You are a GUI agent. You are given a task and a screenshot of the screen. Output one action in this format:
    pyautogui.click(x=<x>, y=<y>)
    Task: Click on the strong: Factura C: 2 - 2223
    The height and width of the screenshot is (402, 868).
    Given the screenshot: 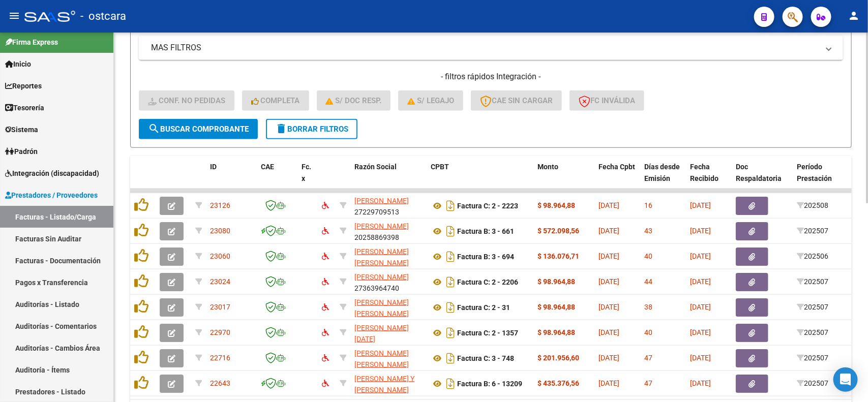 What is the action you would take?
    pyautogui.click(x=487, y=206)
    